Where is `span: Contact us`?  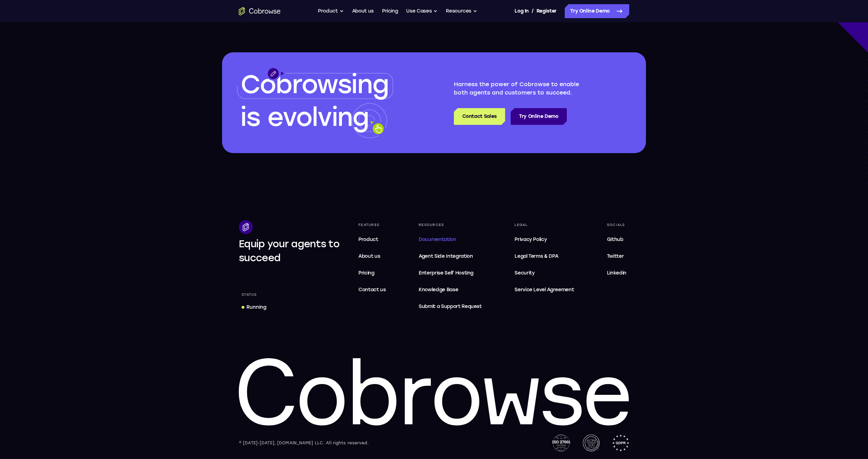 span: Contact us is located at coordinates (372, 289).